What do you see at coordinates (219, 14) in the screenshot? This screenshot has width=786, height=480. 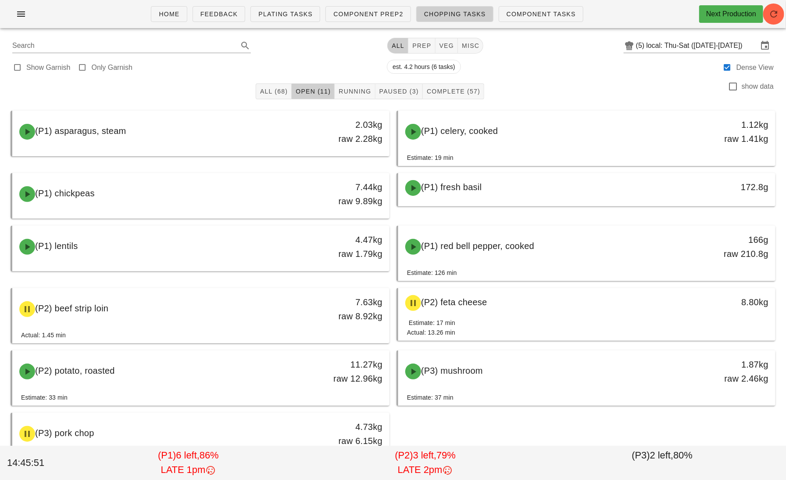 I see `span: Feedback` at bounding box center [219, 14].